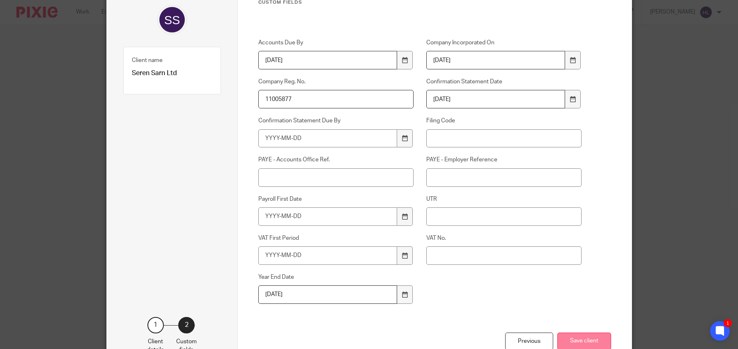 The width and height of the screenshot is (738, 349). I want to click on p: Seren Sarn Ltd, so click(172, 73).